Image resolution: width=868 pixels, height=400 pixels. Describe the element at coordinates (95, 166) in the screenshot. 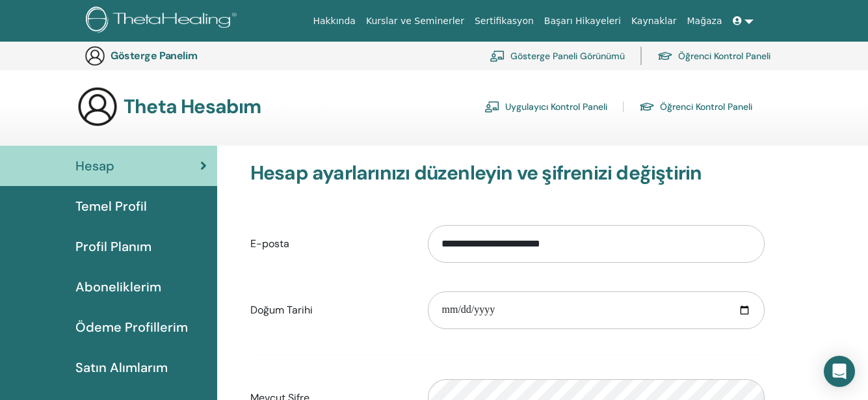

I see `font: Hesap` at that location.